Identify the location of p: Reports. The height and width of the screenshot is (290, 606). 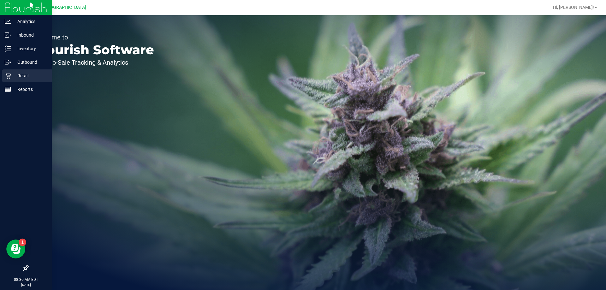
(30, 89).